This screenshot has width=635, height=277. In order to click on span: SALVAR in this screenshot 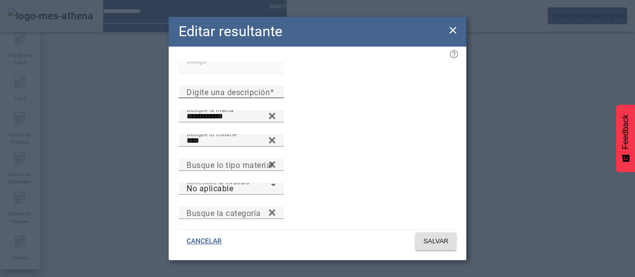, I will do `click(436, 242)`.